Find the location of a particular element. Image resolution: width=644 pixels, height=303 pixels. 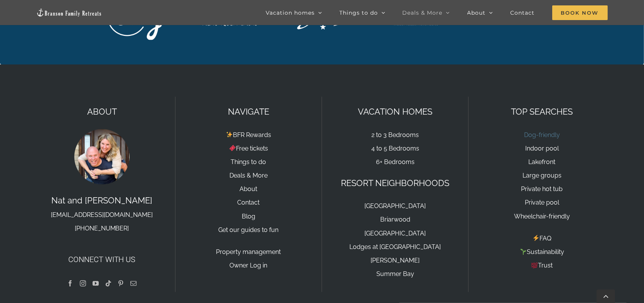

a: Wheelchair-friendly is located at coordinates (542, 216).